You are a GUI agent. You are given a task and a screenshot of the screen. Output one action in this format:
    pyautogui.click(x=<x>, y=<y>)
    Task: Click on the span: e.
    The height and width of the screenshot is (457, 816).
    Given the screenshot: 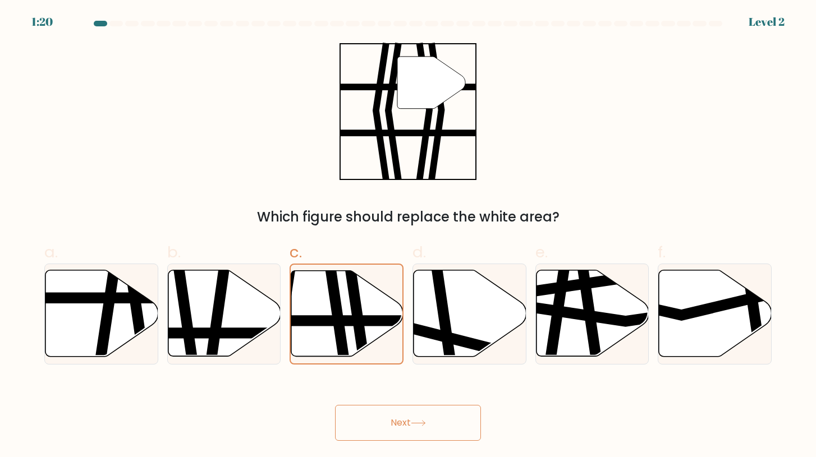 What is the action you would take?
    pyautogui.click(x=541, y=252)
    